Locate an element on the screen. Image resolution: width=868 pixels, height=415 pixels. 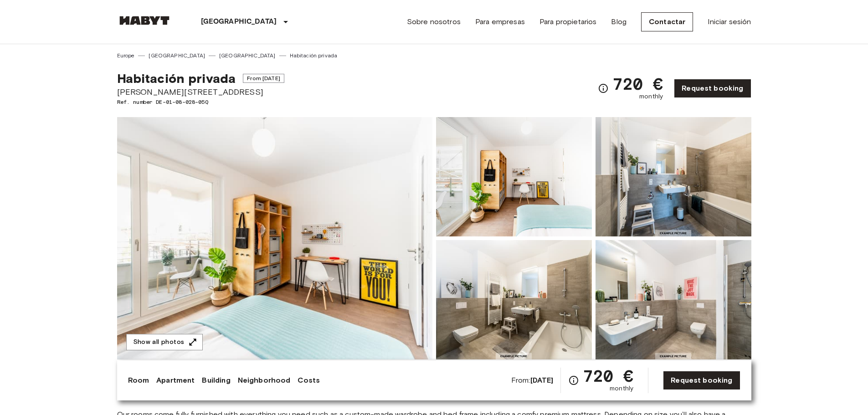
a: Neighborhood is located at coordinates (264, 381).